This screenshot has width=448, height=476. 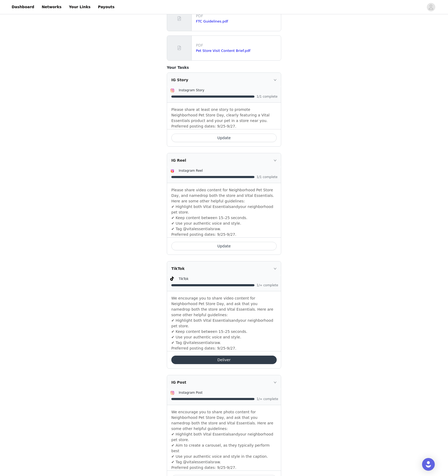 What do you see at coordinates (220, 448) in the screenshot?
I see `span: ✔ Aim to create a carousel, as they typically perform best` at bounding box center [220, 448].